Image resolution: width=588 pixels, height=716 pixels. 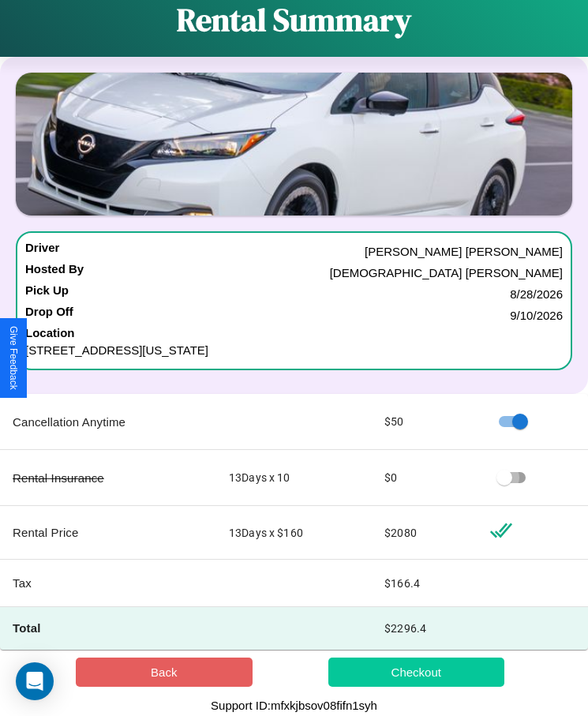 What do you see at coordinates (417, 672) in the screenshot?
I see `button: Checkout` at bounding box center [417, 672].